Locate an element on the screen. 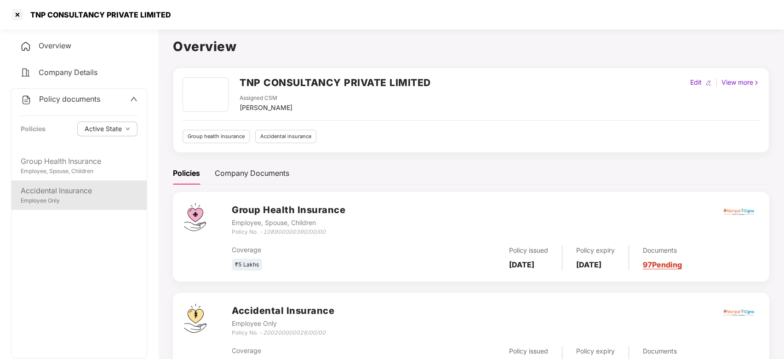 This screenshot has width=784, height=359. div: Group Health Insurance is located at coordinates (79, 161).